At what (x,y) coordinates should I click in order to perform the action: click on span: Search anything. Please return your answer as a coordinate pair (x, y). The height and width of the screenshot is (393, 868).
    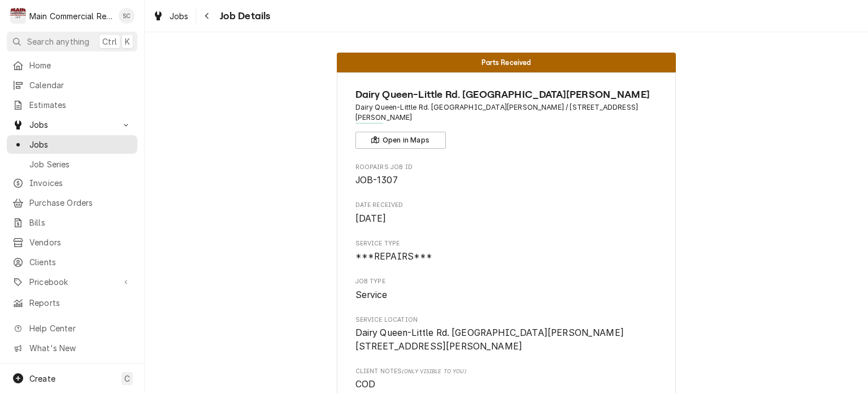
    Looking at the image, I should click on (58, 42).